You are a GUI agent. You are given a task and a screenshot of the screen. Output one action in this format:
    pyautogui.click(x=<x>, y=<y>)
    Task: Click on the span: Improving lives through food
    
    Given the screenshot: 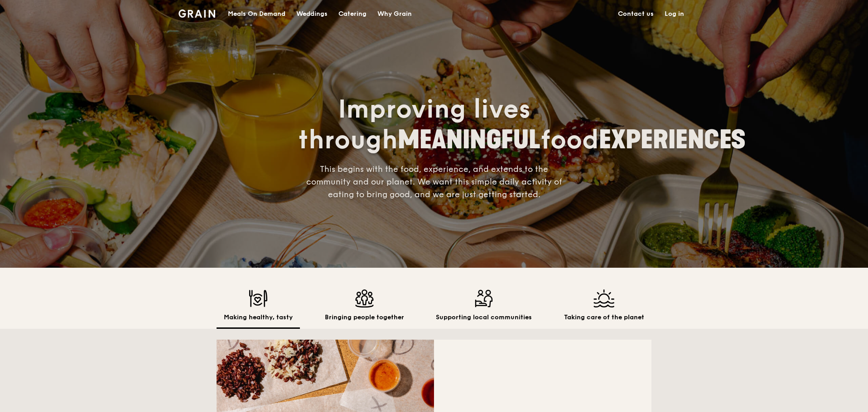 What is the action you would take?
    pyautogui.click(x=522, y=125)
    